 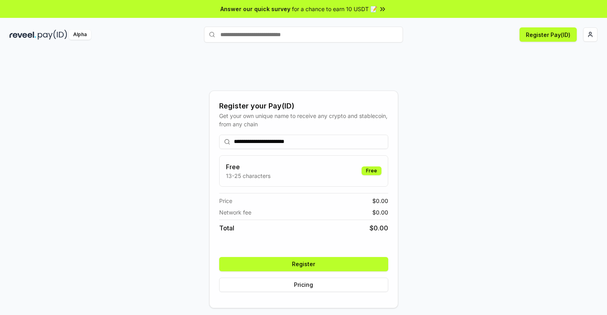 What do you see at coordinates (225, 201) in the screenshot?
I see `span: Price` at bounding box center [225, 201].